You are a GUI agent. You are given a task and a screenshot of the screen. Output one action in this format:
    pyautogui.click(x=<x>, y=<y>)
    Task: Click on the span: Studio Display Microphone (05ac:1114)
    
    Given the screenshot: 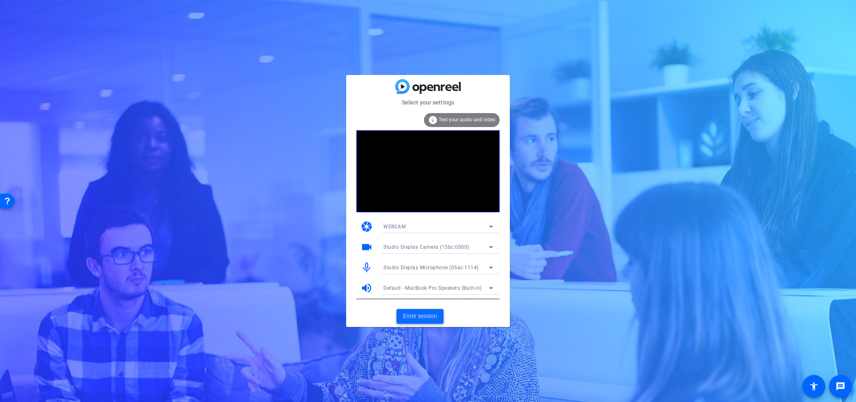 What is the action you would take?
    pyautogui.click(x=431, y=267)
    